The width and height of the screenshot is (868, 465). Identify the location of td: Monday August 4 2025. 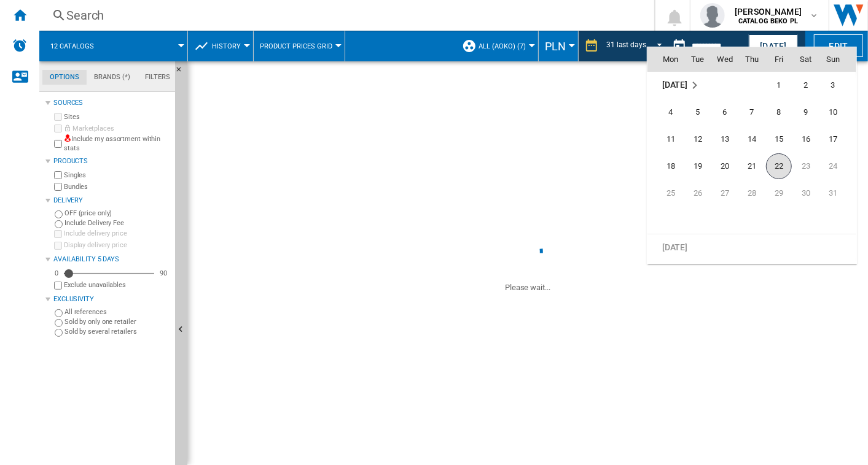
(665, 112).